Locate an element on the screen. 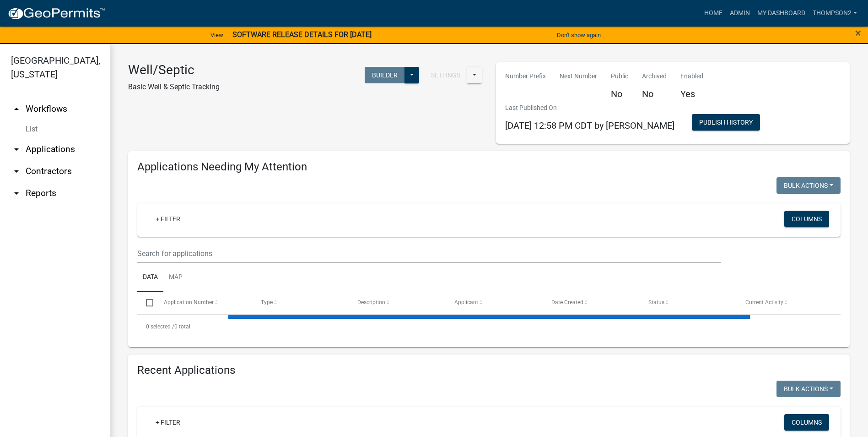 The height and width of the screenshot is (437, 868). datatable-header-cell: Application Number is located at coordinates (203, 303).